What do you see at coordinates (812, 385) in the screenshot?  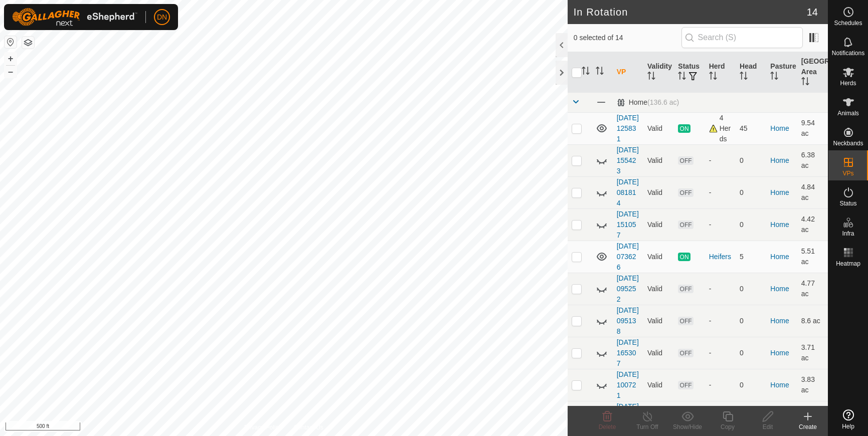 I see `td: 3.83 ac` at bounding box center [812, 385].